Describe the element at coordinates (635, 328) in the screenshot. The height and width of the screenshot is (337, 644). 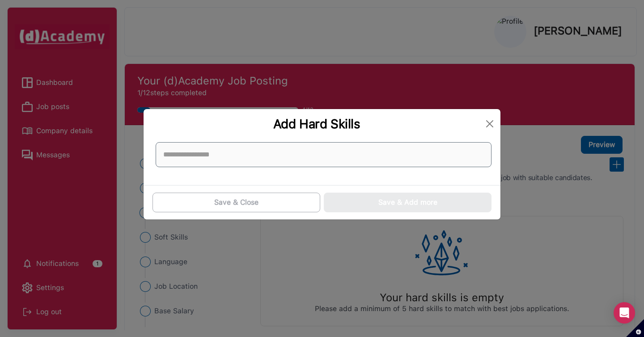
I see `button: Set cookie preferences` at that location.